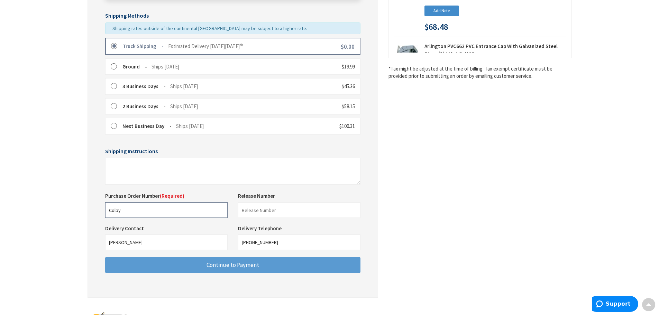 Image resolution: width=659 pixels, height=315 pixels. Describe the element at coordinates (166, 210) in the screenshot. I see `input: Purchase Order Number` at that location.